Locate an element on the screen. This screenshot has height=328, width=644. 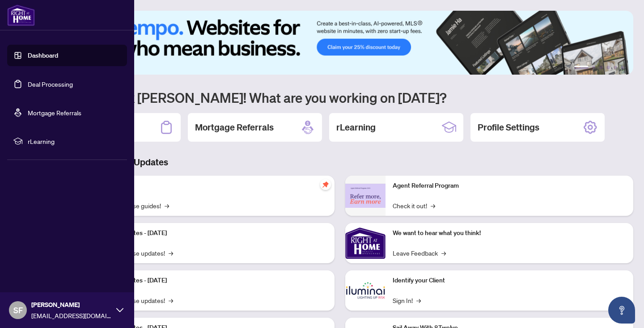
button: 2 is located at coordinates (594, 68).